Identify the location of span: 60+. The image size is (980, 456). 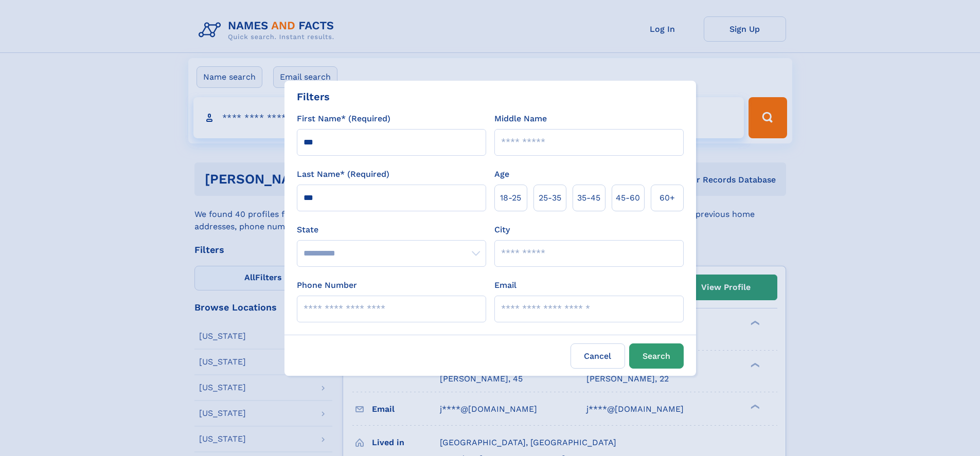
(667, 198).